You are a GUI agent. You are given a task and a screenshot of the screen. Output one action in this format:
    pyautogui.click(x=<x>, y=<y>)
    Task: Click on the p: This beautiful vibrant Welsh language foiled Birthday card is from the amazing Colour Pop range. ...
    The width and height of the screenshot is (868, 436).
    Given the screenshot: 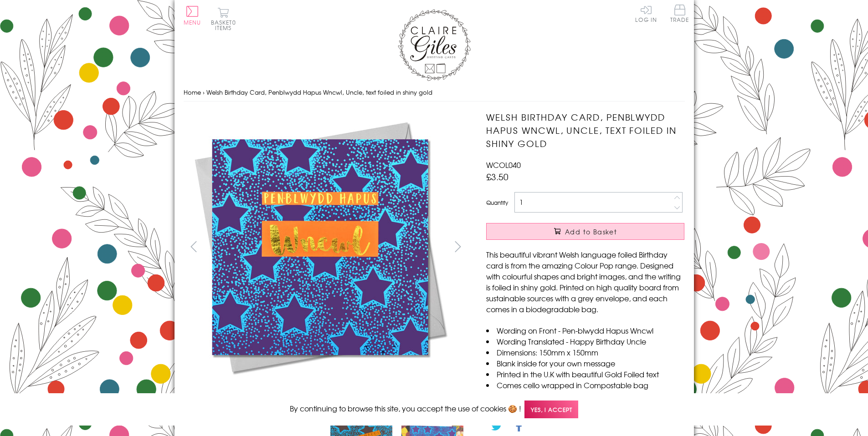 What is the action you would take?
    pyautogui.click(x=585, y=282)
    